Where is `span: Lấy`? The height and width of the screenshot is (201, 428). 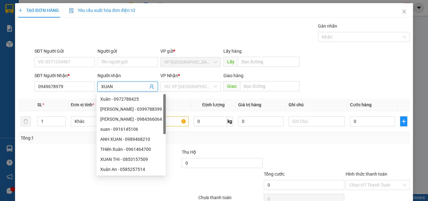 span: Lấy is located at coordinates (231, 62).